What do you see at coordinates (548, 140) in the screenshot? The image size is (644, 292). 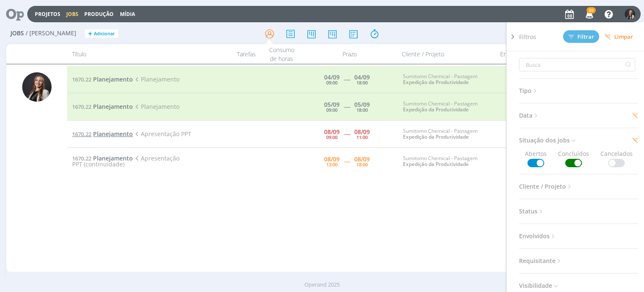 I see `span: Situação dos jobs` at bounding box center [548, 140].